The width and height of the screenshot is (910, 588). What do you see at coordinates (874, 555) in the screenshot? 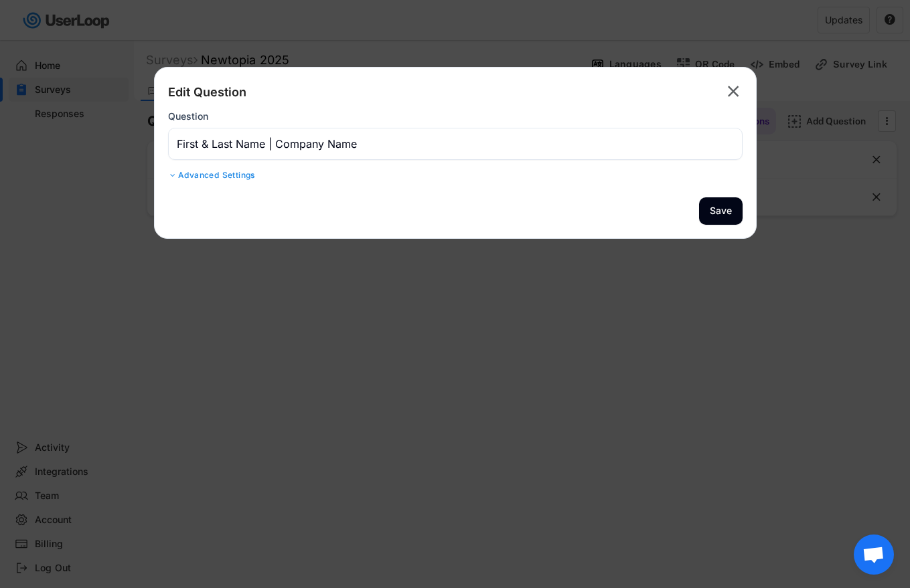
I see `a: Open chat` at bounding box center [874, 555].